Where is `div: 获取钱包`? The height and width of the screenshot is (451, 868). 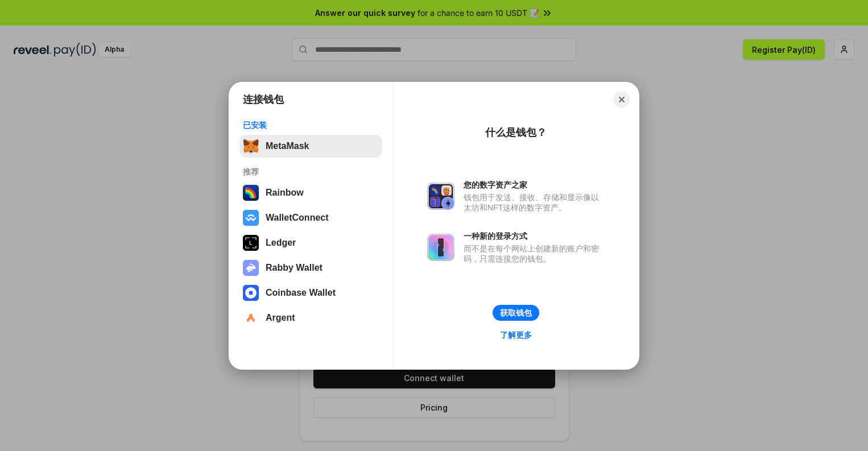
div: 获取钱包 is located at coordinates (516, 313).